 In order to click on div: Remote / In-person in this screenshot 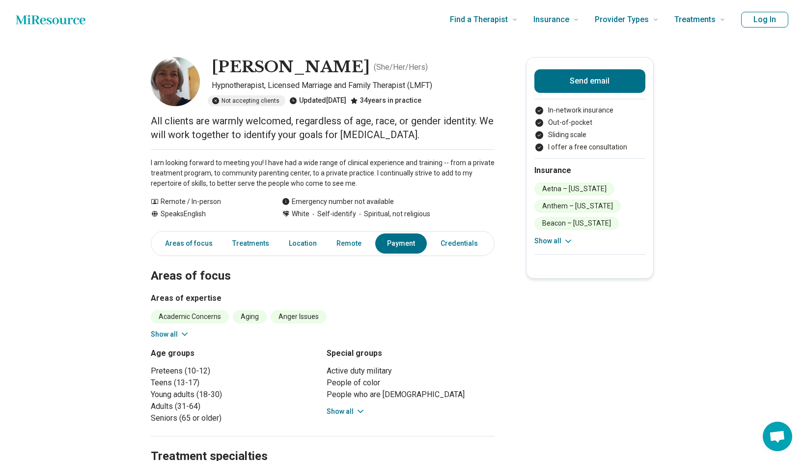, I will do `click(206, 201)`.